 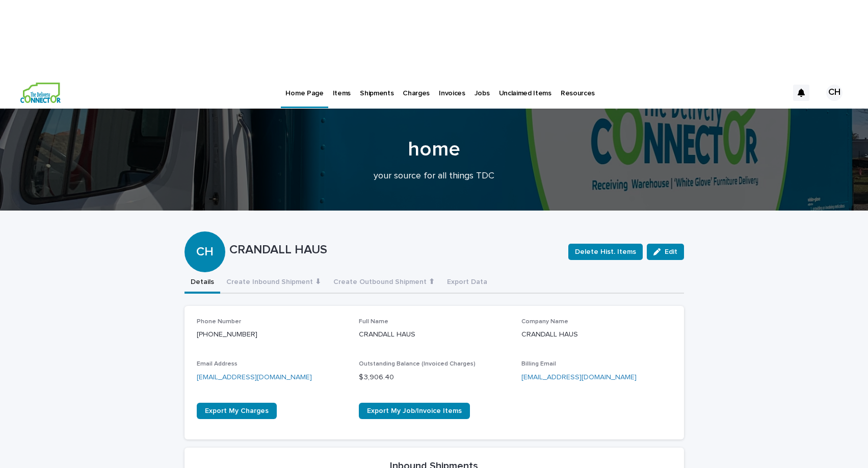 What do you see at coordinates (434, 149) in the screenshot?
I see `h1: home` at bounding box center [434, 149].